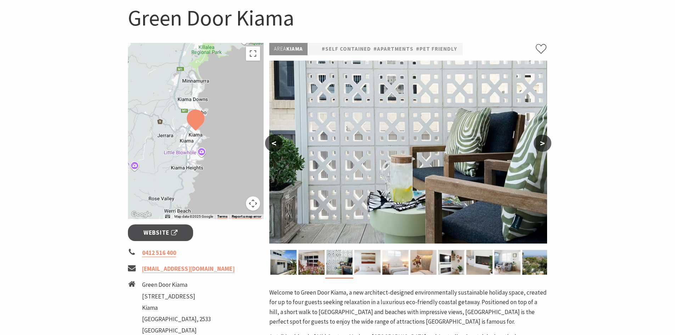  What do you see at coordinates (408, 307) in the screenshot?
I see `p: Welcome to Green Door Kiama, a new architect-designed environmentally sustainable holiday space, ...` at bounding box center [408, 307].